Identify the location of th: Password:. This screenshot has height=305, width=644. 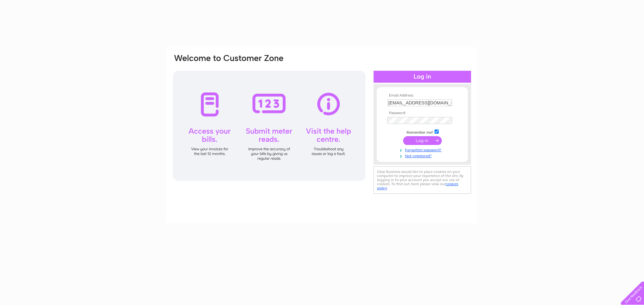
(422, 113).